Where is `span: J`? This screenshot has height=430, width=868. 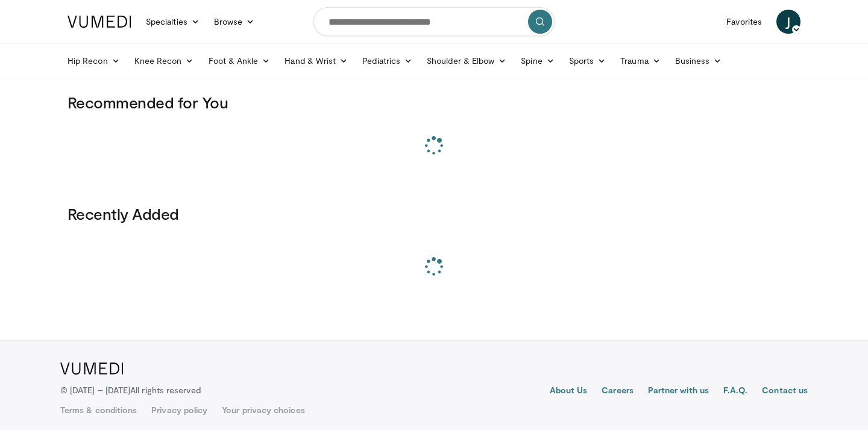
span: J is located at coordinates (789, 22).